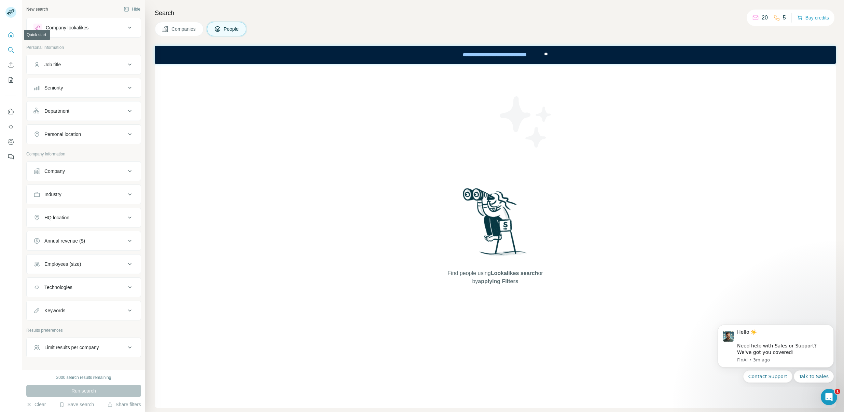 Image resolution: width=844 pixels, height=412 pixels. Describe the element at coordinates (37, 9) in the screenshot. I see `div: New search` at that location.